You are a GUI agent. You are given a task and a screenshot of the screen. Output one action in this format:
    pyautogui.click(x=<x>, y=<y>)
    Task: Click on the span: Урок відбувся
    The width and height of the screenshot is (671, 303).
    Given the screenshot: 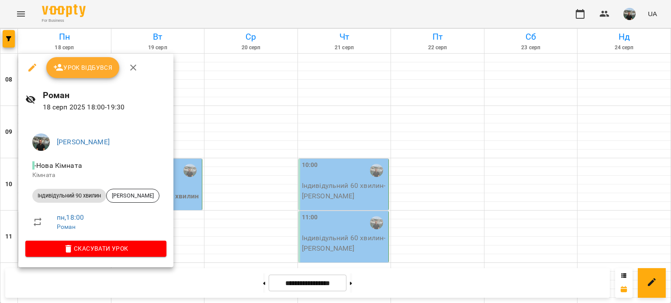 What is the action you would take?
    pyautogui.click(x=83, y=68)
    